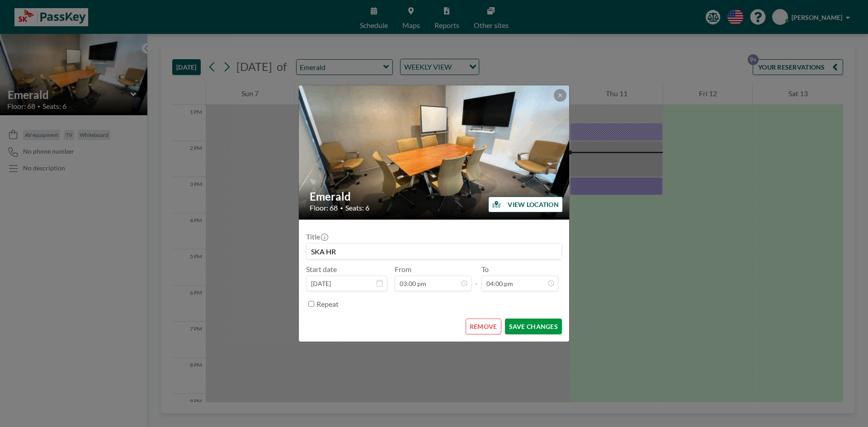 This screenshot has width=868, height=427. I want to click on button: REMOVE, so click(483, 327).